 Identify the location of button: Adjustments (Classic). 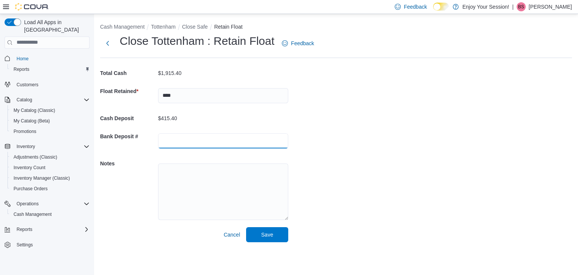
(50, 157).